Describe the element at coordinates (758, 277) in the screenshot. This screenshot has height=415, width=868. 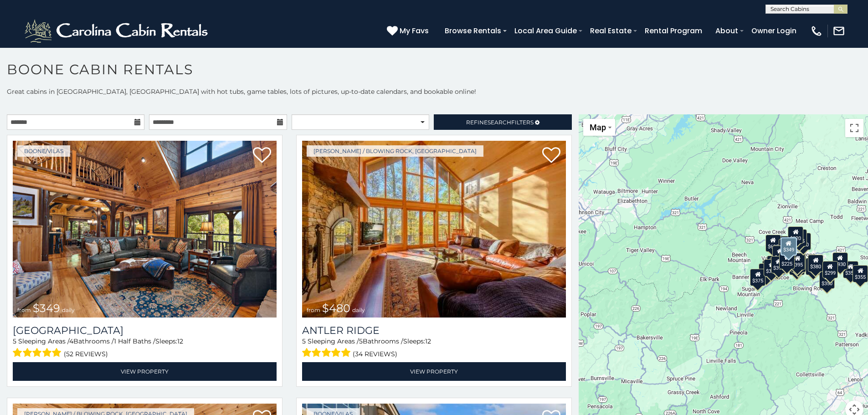
I see `div: $375` at that location.